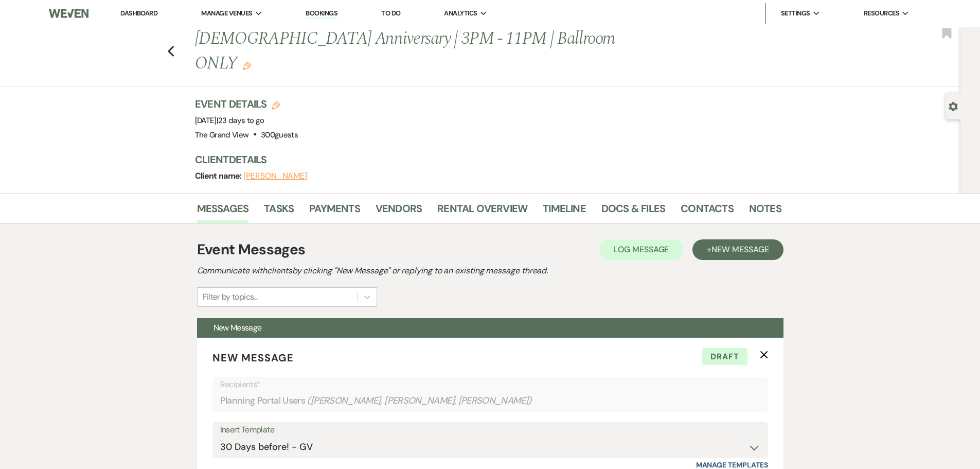 The image size is (980, 469). I want to click on a: Rental Overview, so click(482, 212).